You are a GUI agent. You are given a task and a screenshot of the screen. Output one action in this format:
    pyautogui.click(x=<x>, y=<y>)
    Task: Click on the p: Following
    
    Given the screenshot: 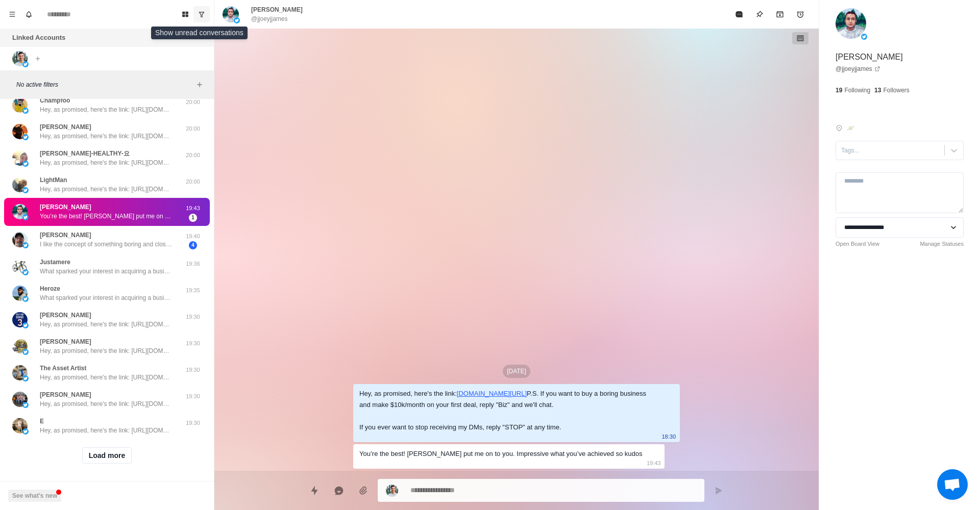 What is the action you would take?
    pyautogui.click(x=857, y=90)
    